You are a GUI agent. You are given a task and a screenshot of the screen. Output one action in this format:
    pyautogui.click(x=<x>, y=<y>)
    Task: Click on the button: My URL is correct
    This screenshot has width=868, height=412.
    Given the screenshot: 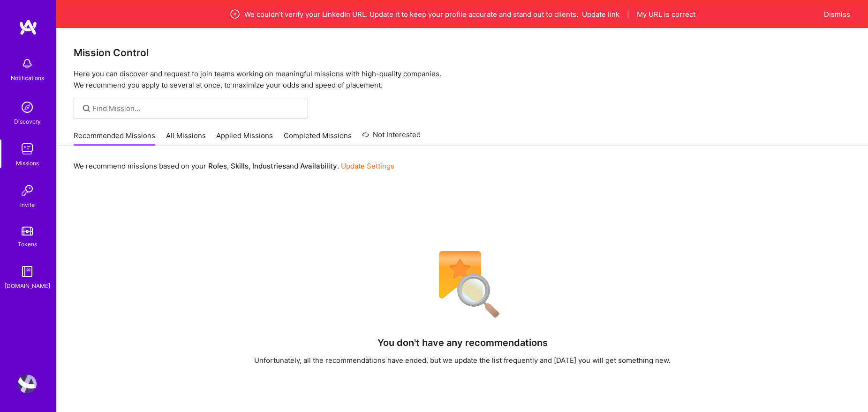 What is the action you would take?
    pyautogui.click(x=666, y=14)
    